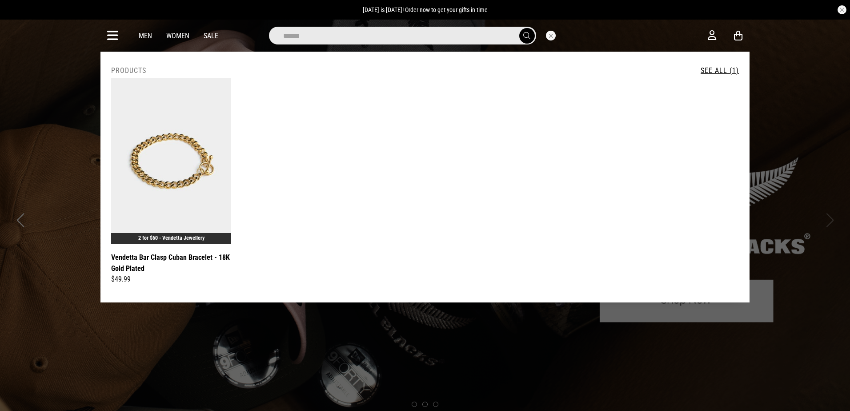 The image size is (850, 411). Describe the element at coordinates (20, 17) in the screenshot. I see `button: Open LiveChat chat widget` at that location.